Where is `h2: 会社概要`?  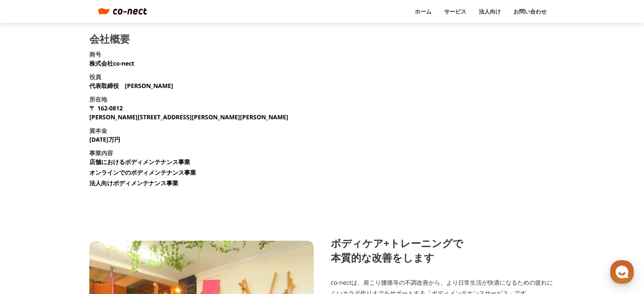 h2: 会社概要 is located at coordinates (110, 39).